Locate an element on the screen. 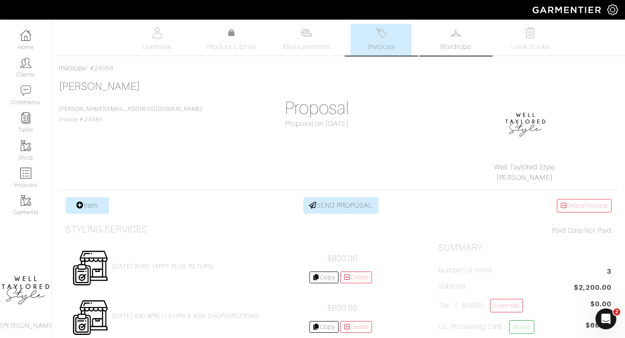 This screenshot has height=338, width=625. a: Wardrobe is located at coordinates (456, 39).